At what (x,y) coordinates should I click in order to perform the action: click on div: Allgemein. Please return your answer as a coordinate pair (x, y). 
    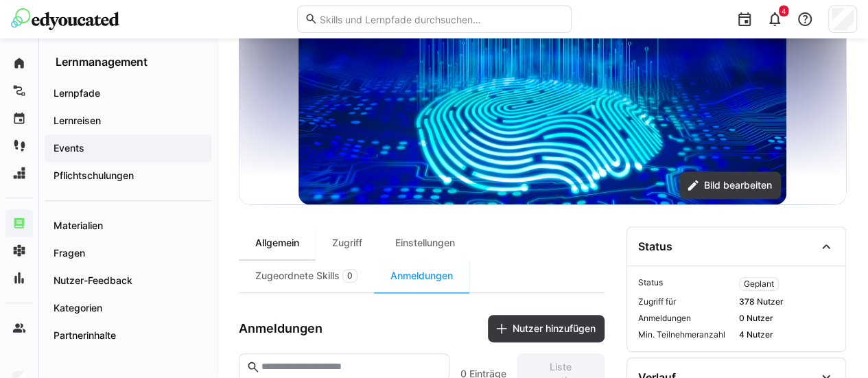
    Looking at the image, I should click on (277, 243).